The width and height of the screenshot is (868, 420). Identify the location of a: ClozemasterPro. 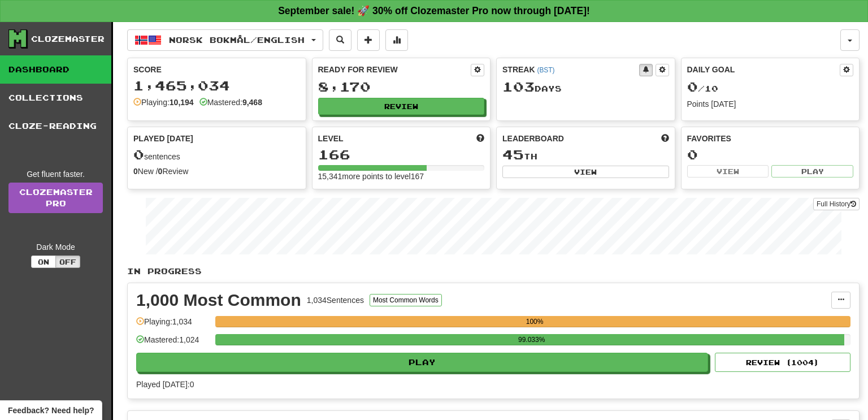
(55, 197).